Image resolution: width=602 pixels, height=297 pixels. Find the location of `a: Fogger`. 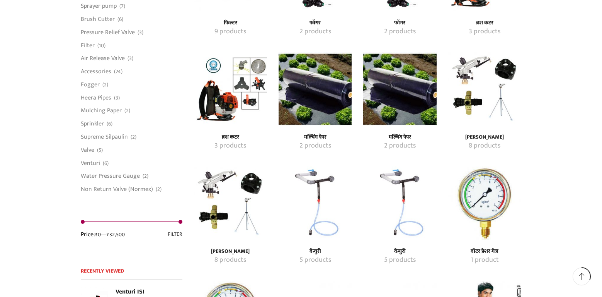

a: Fogger is located at coordinates (90, 84).